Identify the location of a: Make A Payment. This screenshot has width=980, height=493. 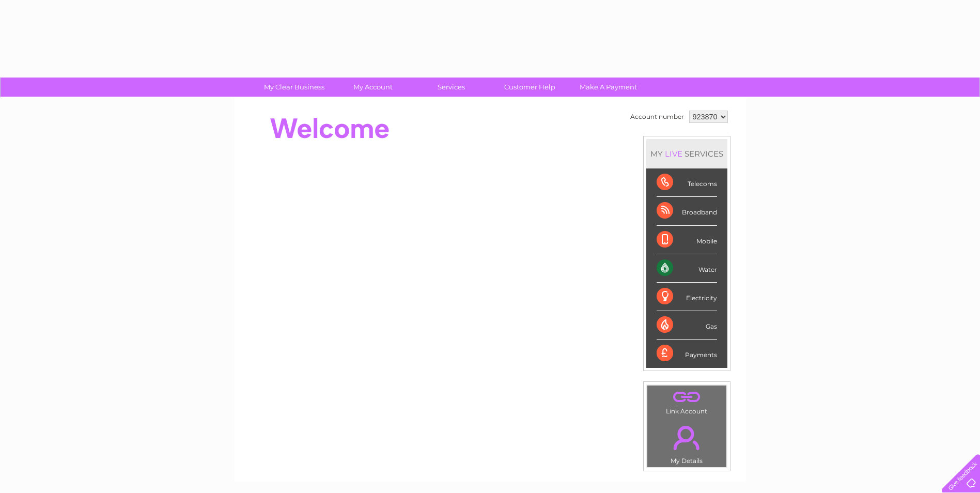
(608, 87).